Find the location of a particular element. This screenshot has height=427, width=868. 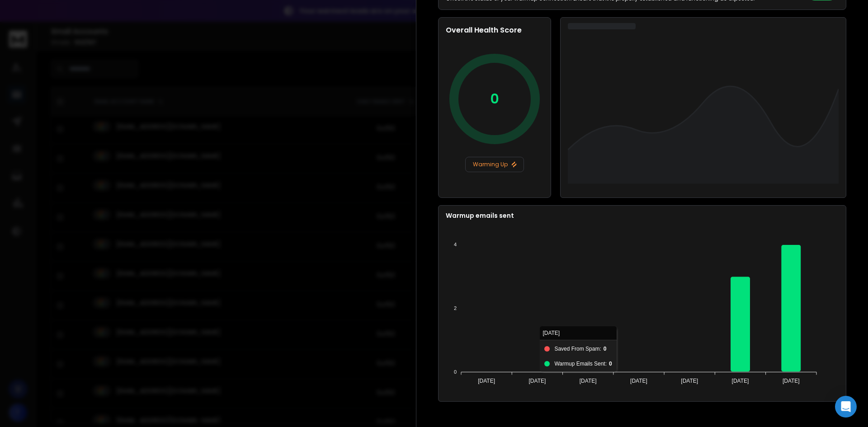

tspan: 0 is located at coordinates (455, 372).